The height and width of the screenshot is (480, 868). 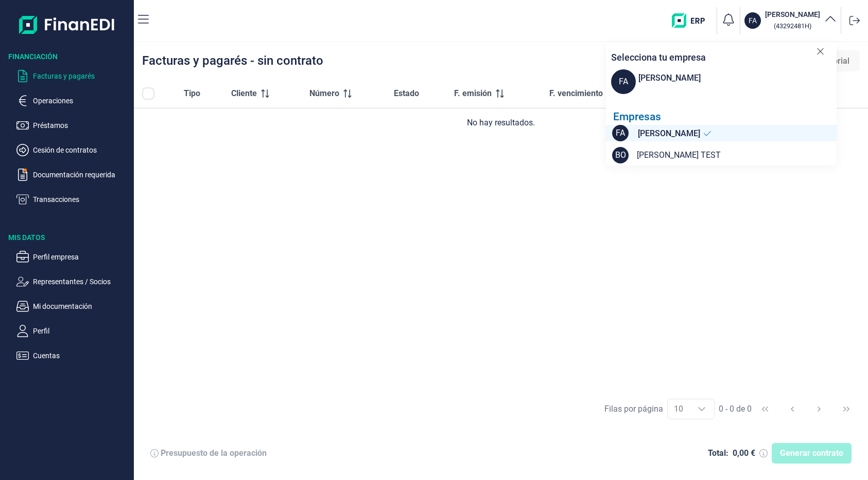 What do you see at coordinates (81, 76) in the screenshot?
I see `p: Facturas y pagarés` at bounding box center [81, 76].